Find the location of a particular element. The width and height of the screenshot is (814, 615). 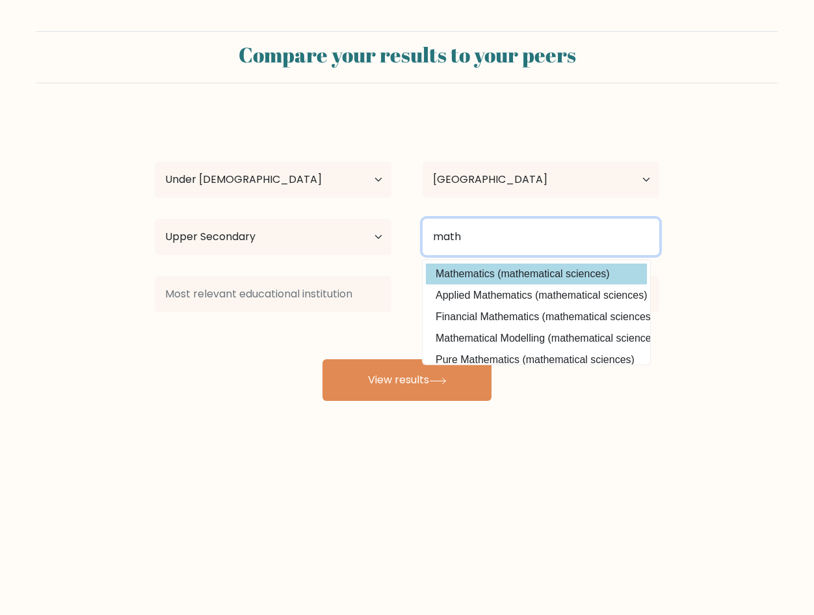

option: Financial Mathematics (mathematical sciences) is located at coordinates (537, 317).